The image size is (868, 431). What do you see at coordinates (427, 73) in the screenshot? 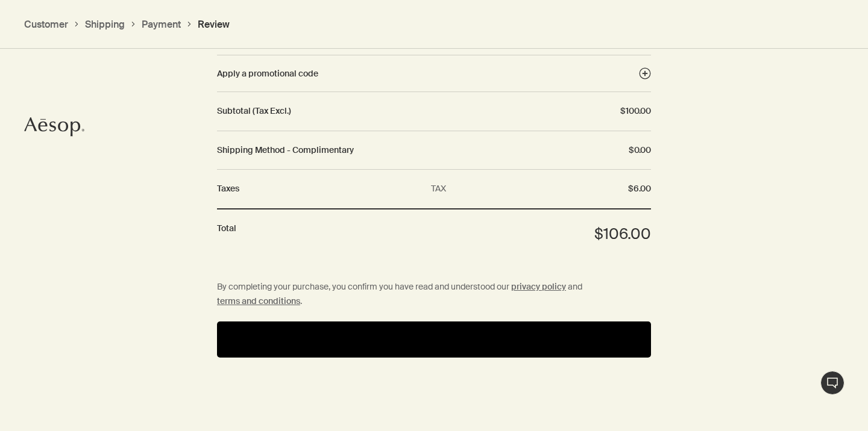
I see `div: Apply a promotional code` at bounding box center [427, 73].